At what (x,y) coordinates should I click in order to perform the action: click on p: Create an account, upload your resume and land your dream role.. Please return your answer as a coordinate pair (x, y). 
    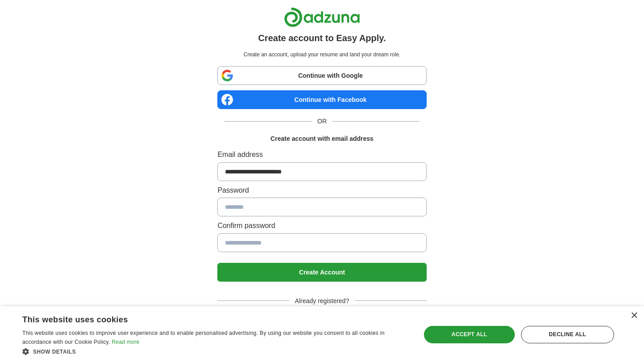
    Looking at the image, I should click on (322, 54).